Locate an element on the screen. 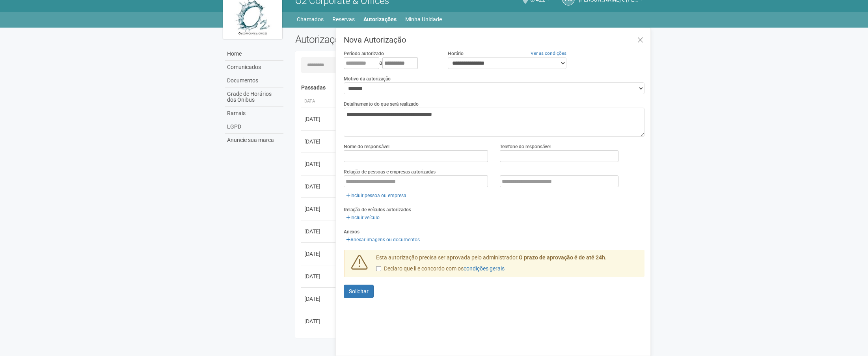  label: Nome do responsável is located at coordinates (367, 147).